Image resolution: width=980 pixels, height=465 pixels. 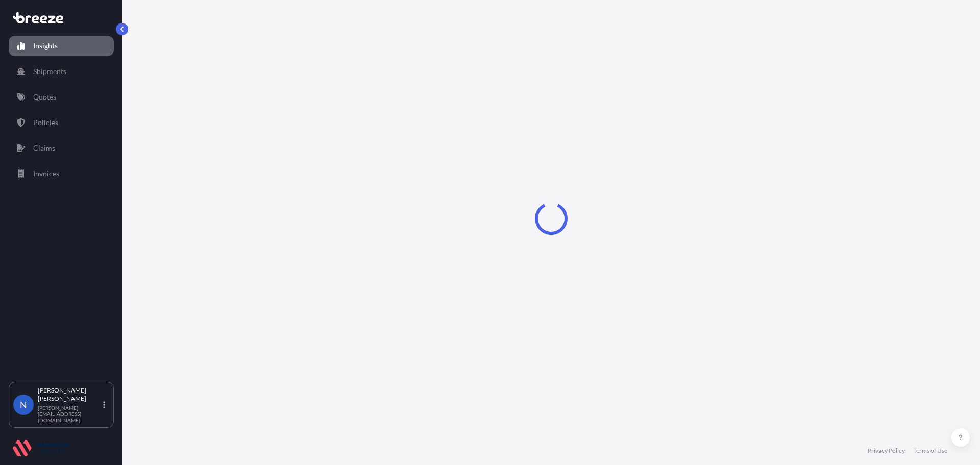 What do you see at coordinates (46, 173) in the screenshot?
I see `p: Invoices` at bounding box center [46, 173].